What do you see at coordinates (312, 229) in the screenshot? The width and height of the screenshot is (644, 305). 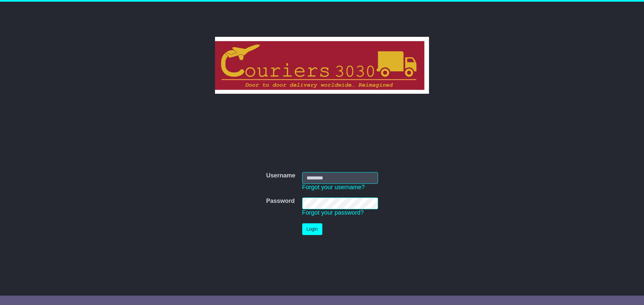 I see `button: Login` at bounding box center [312, 229].